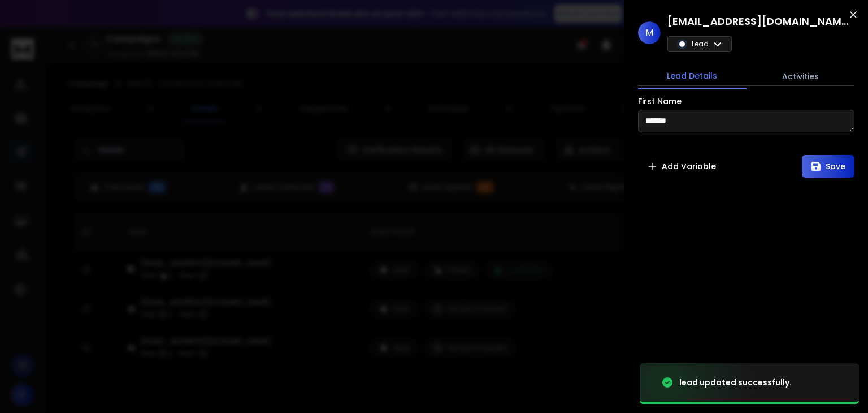 This screenshot has height=413, width=868. What do you see at coordinates (827, 166) in the screenshot?
I see `button: Save` at bounding box center [827, 166].